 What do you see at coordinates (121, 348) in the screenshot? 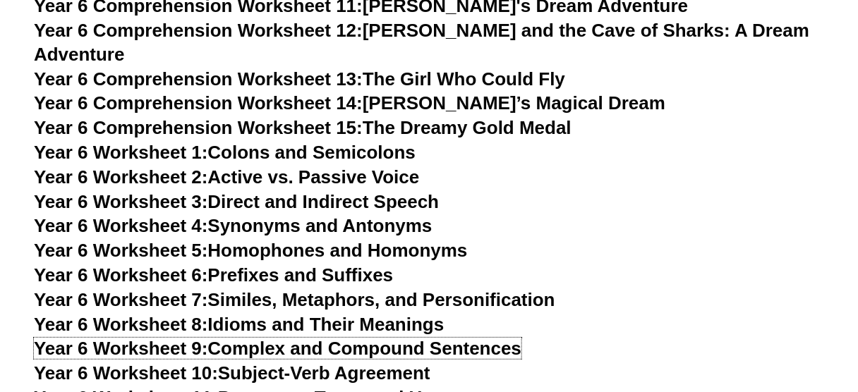
I see `span: Year 6 Worksheet 9:` at bounding box center [121, 348].